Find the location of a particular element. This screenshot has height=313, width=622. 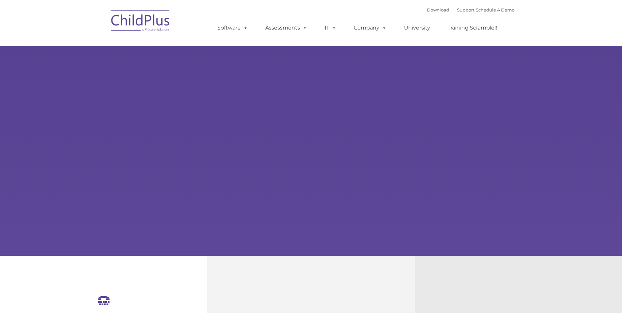

a: University is located at coordinates (417, 28).